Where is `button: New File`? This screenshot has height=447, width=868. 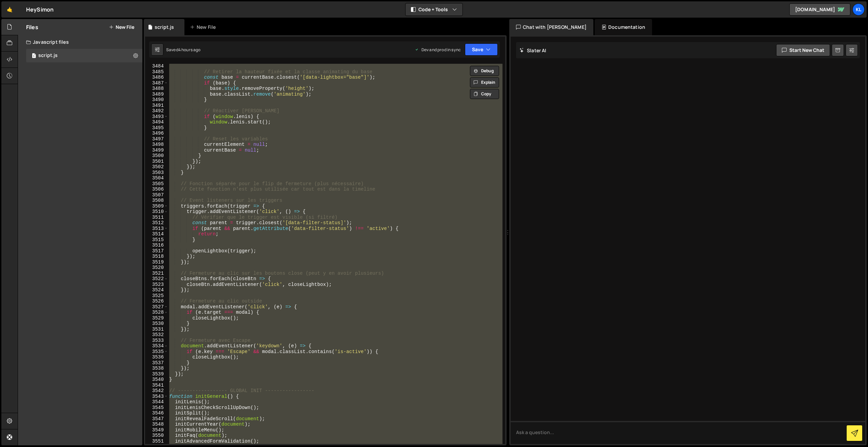
button: New File is located at coordinates (121, 27).